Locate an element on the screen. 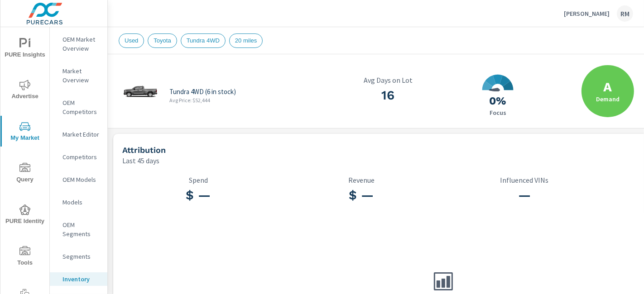 The height and width of the screenshot is (294, 644). p: Influenced VINs is located at coordinates (524, 180).